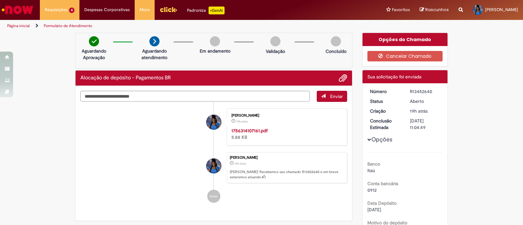 The height and width of the screenshot is (225, 523). What do you see at coordinates (425, 91) in the screenshot?
I see `div: R13452640` at bounding box center [425, 91].